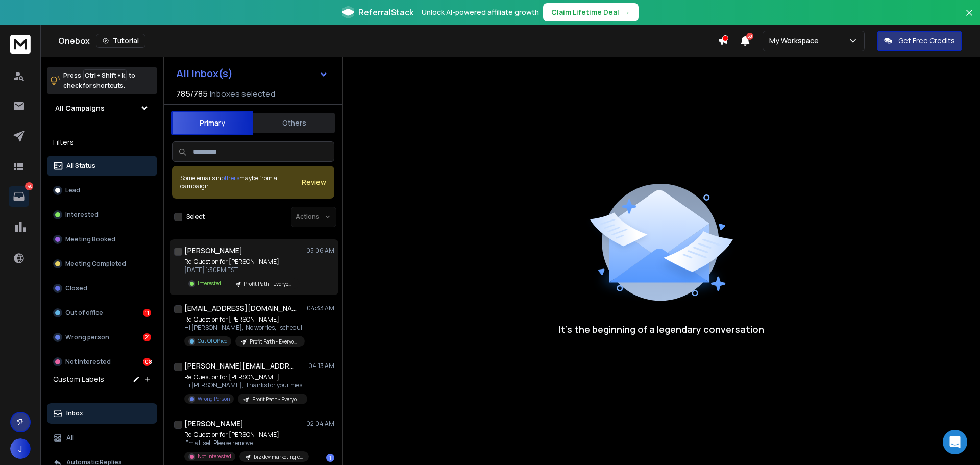 The width and height of the screenshot is (980, 465). What do you see at coordinates (19, 197) in the screenshot?
I see `a: 140` at bounding box center [19, 197].